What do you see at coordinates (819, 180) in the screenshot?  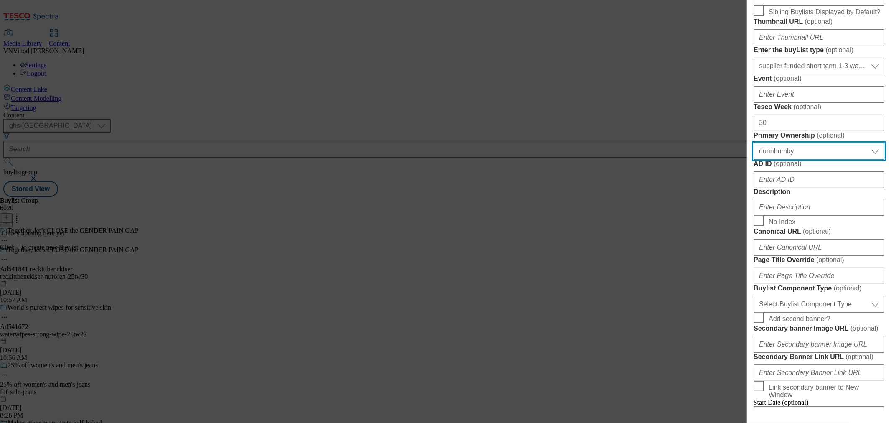 I see `input: Enter AD ID` at bounding box center [819, 180].